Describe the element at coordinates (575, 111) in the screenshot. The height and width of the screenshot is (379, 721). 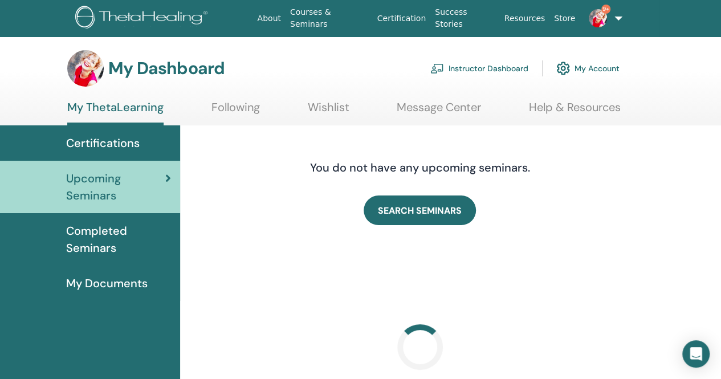
I see `a: Help & Resources` at that location.